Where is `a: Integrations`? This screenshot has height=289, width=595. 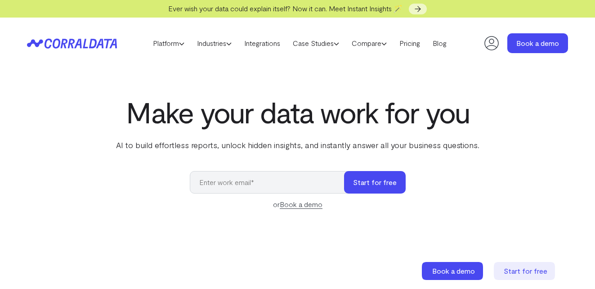 a: Integrations is located at coordinates (262, 43).